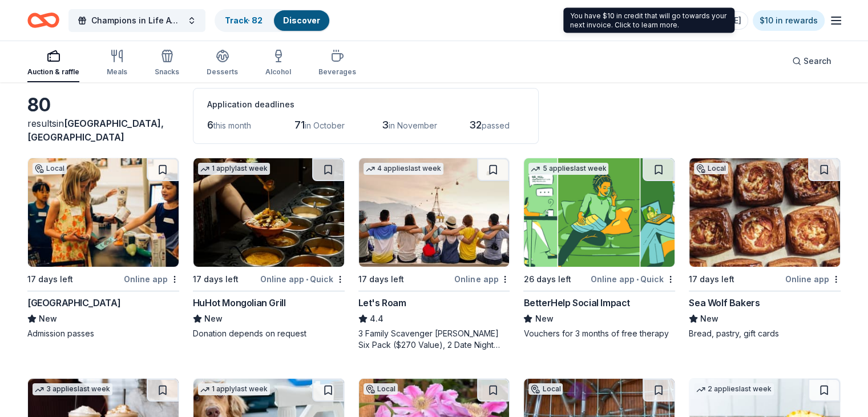 This screenshot has height=417, width=868. Describe the element at coordinates (269, 333) in the screenshot. I see `div: Donation depends on request` at that location.